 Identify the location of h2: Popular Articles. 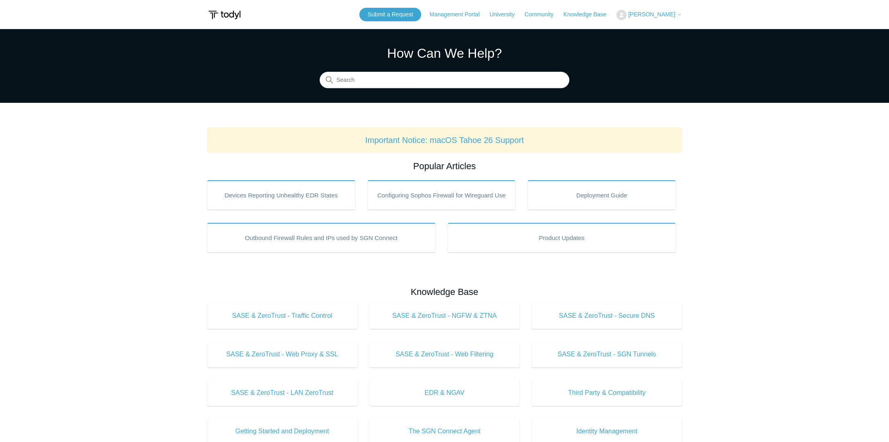
(445, 166).